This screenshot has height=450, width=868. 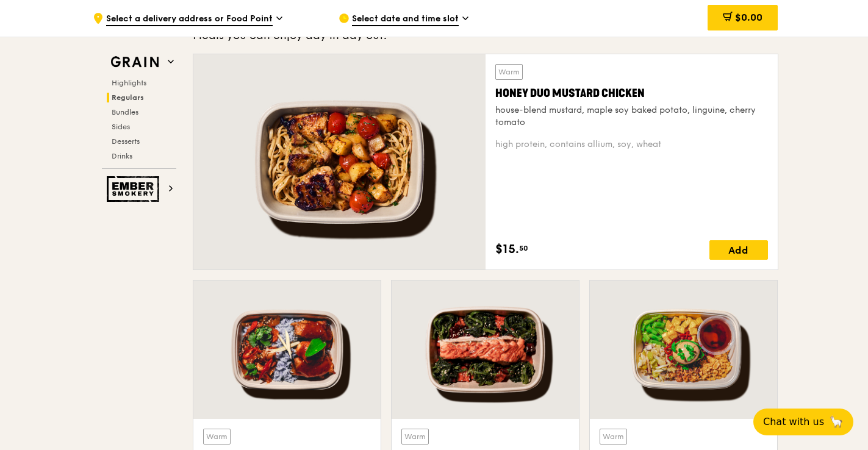 What do you see at coordinates (748, 17) in the screenshot?
I see `span: $0.00` at bounding box center [748, 17].